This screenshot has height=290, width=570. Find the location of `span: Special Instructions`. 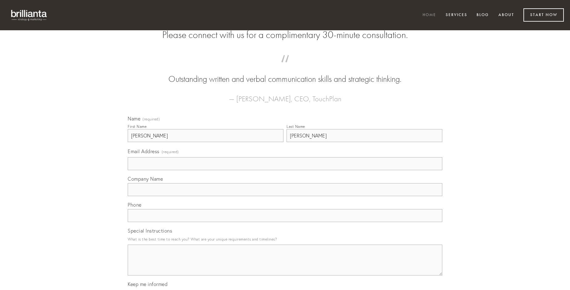

span: Special Instructions is located at coordinates (150, 231).